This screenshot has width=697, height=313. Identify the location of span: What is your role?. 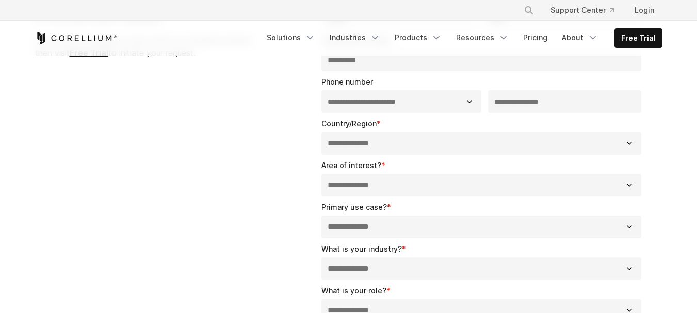
(354, 291).